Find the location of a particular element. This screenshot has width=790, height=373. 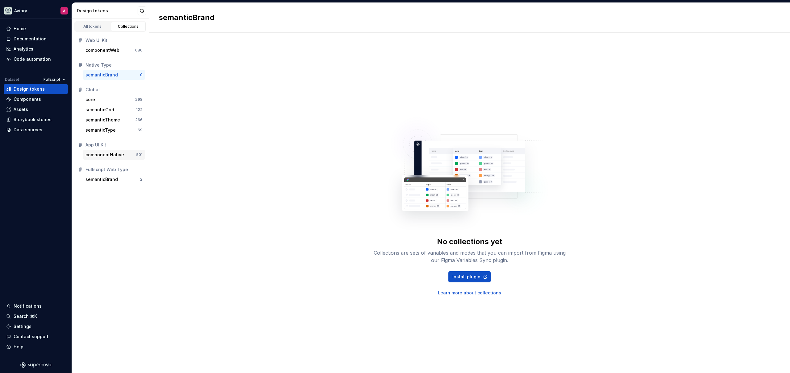

div: All tokens is located at coordinates (93, 27).